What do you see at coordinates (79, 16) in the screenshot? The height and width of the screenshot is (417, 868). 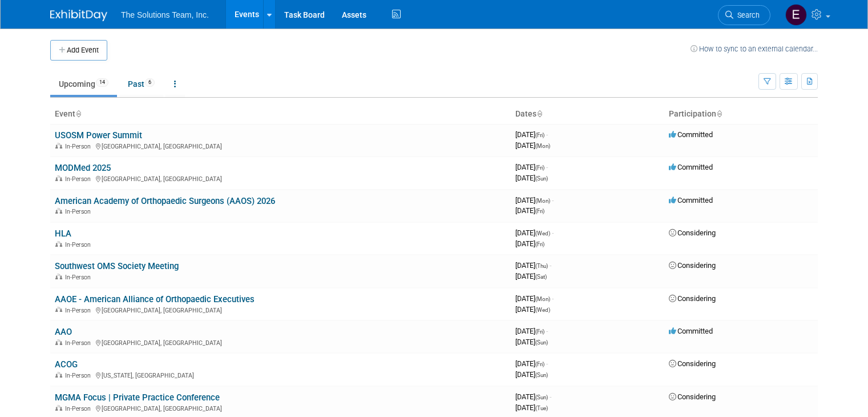 I see `img: ExhibitDay` at bounding box center [79, 16].